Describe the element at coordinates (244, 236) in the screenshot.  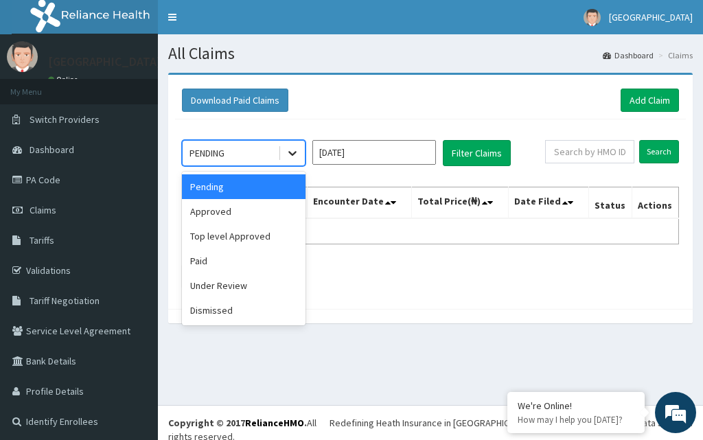
I see `div: Top level Approved` at that location.